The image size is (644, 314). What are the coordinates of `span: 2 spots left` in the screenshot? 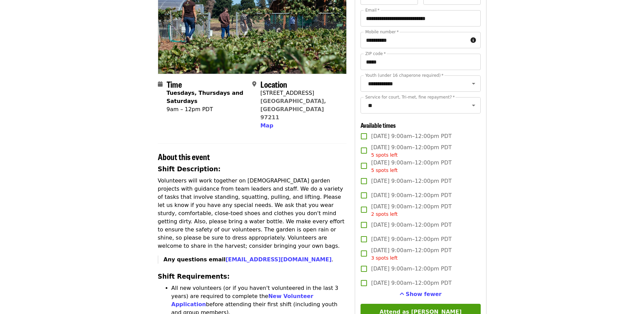 It's located at (384, 214).